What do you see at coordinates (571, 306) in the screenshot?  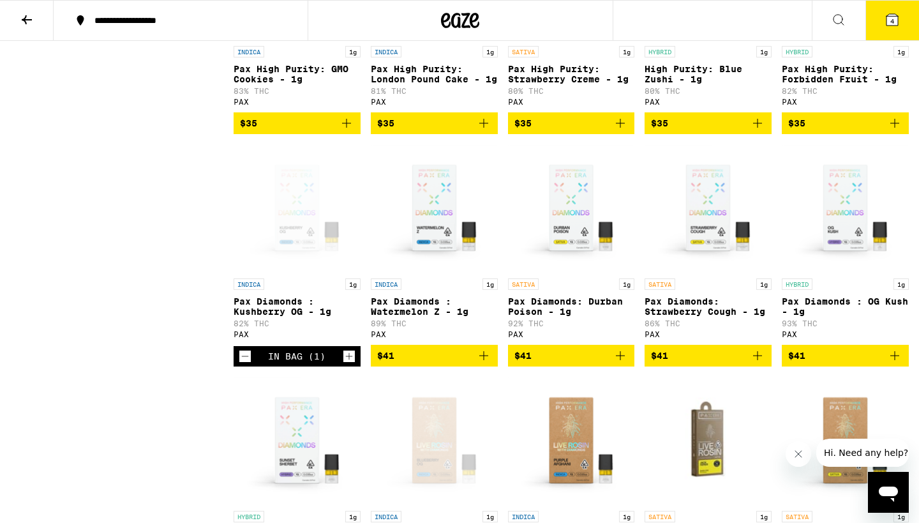 I see `p: Pax Diamonds: Durban Poison - 1g` at bounding box center [571, 306].